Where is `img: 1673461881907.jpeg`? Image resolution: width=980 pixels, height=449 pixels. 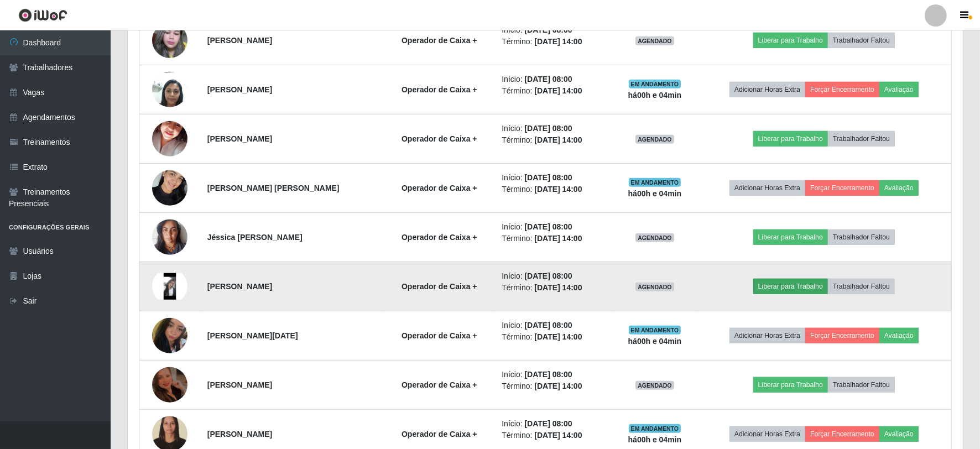
img: 1673461881907.jpeg is located at coordinates (170, 139).